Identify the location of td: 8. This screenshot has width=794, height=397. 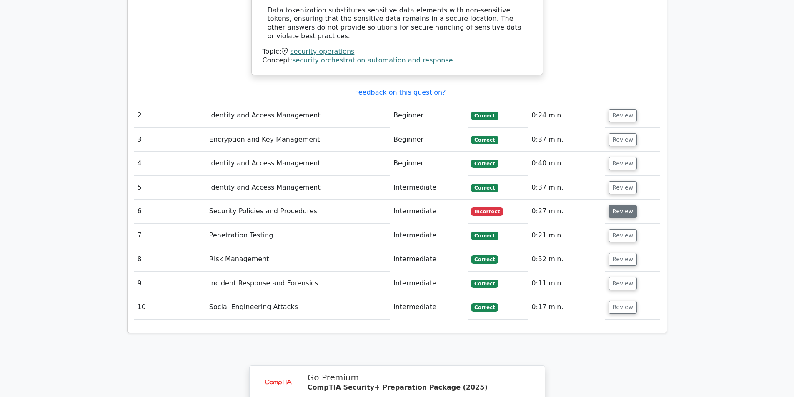
(170, 259).